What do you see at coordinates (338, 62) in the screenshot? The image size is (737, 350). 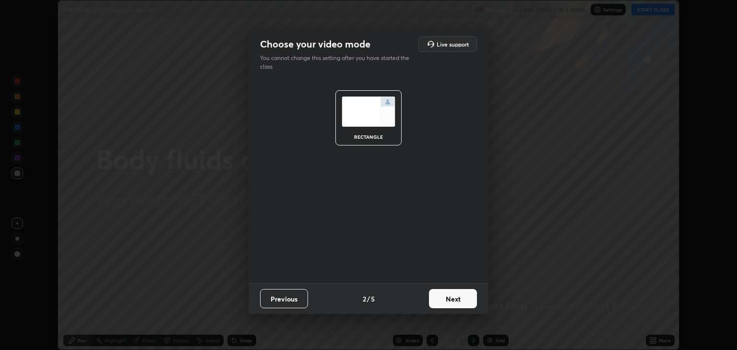 I see `p: You cannot change this setting after you have started the class` at bounding box center [338, 62].